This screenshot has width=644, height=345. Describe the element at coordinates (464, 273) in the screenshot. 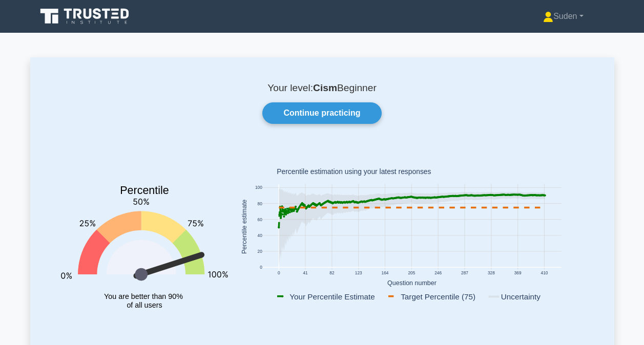

I see `text: 287` at that location.